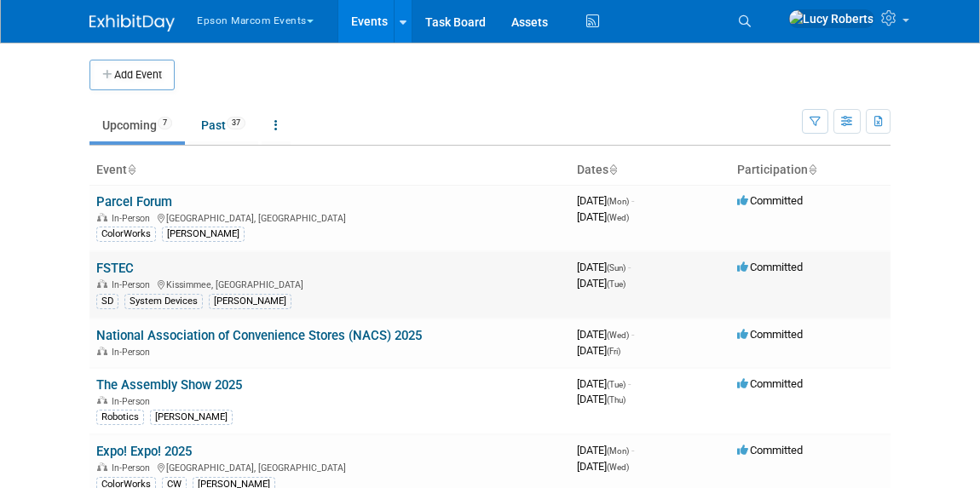 Image resolution: width=980 pixels, height=488 pixels. What do you see at coordinates (126, 235) in the screenshot?
I see `div: ColorWorks` at bounding box center [126, 235].